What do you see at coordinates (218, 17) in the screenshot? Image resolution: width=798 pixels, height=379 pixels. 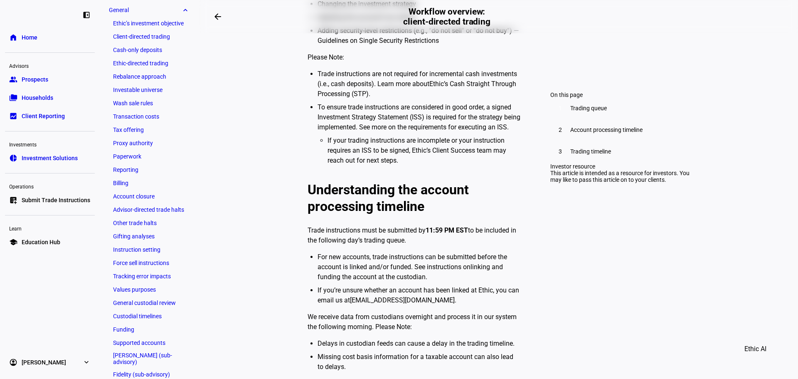 I see `mat-icon: arrow_backwards` at bounding box center [218, 17].